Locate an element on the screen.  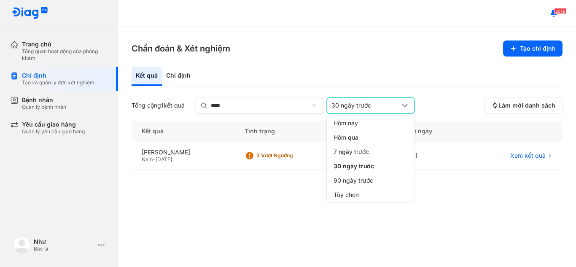
span: Nam is located at coordinates (147, 159).